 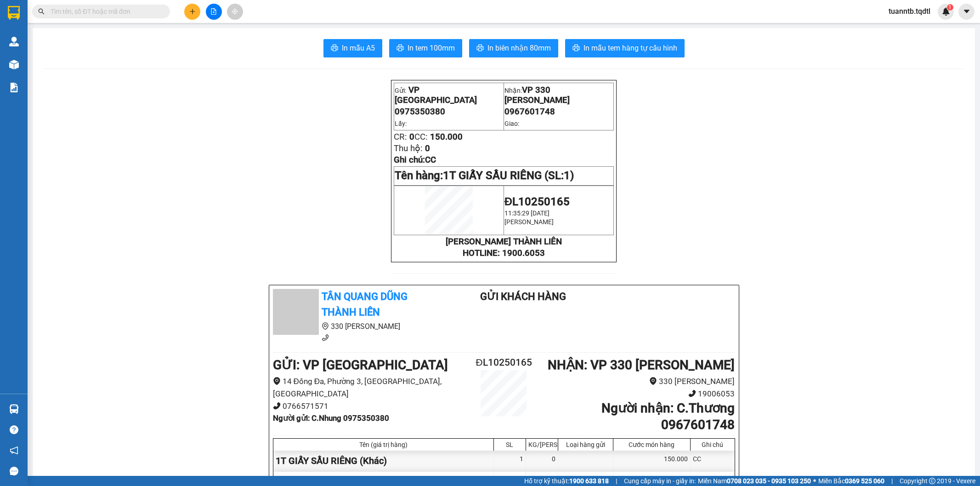 I want to click on div: Tên (giá trị hàng), so click(x=383, y=444).